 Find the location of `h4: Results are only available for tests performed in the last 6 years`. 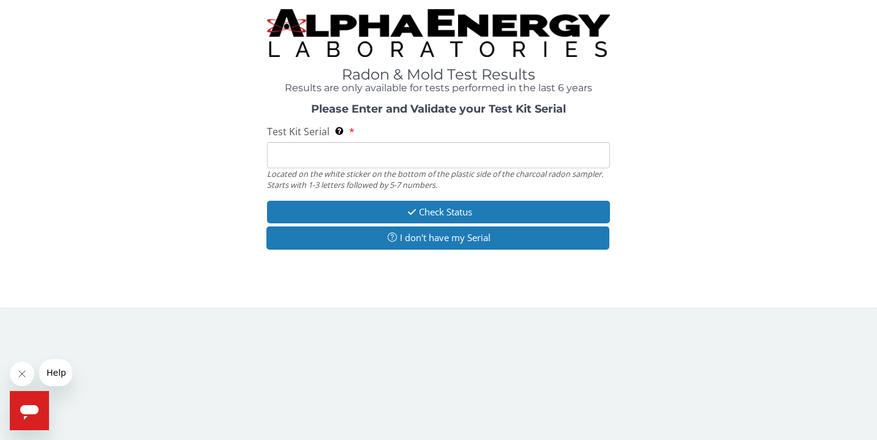

h4: Results are only available for tests performed in the last 6 years is located at coordinates (439, 88).